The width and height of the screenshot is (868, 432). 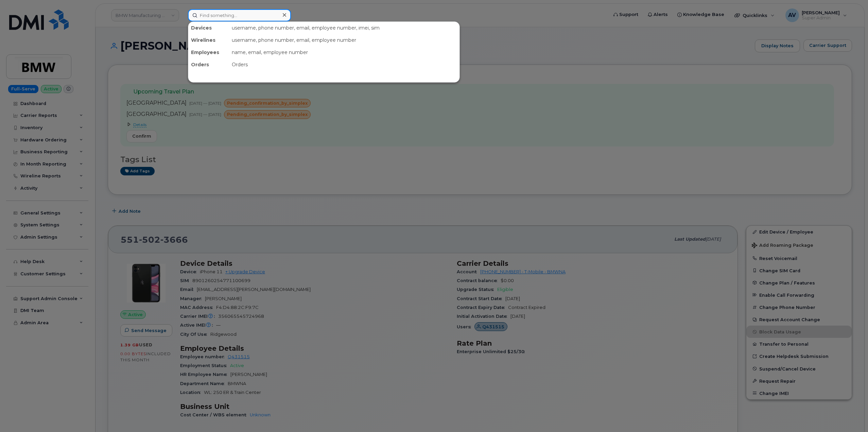 I want to click on div: username, phone number, email, employee number, so click(x=344, y=40).